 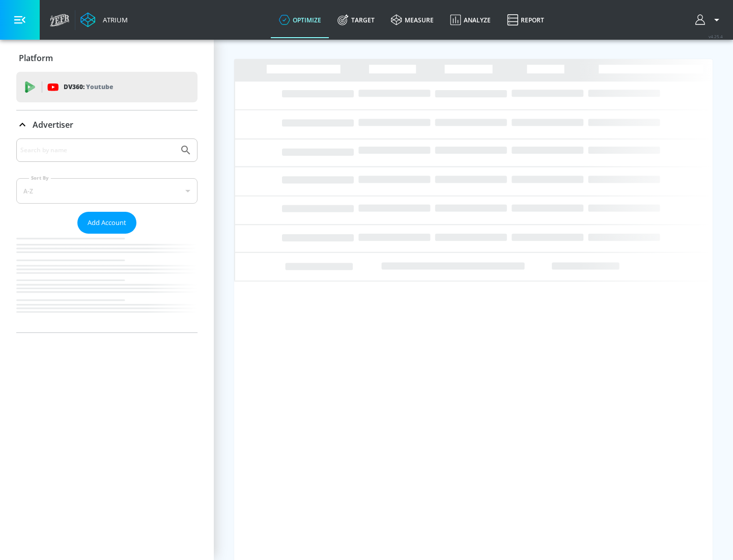 I want to click on p: Platform, so click(x=36, y=58).